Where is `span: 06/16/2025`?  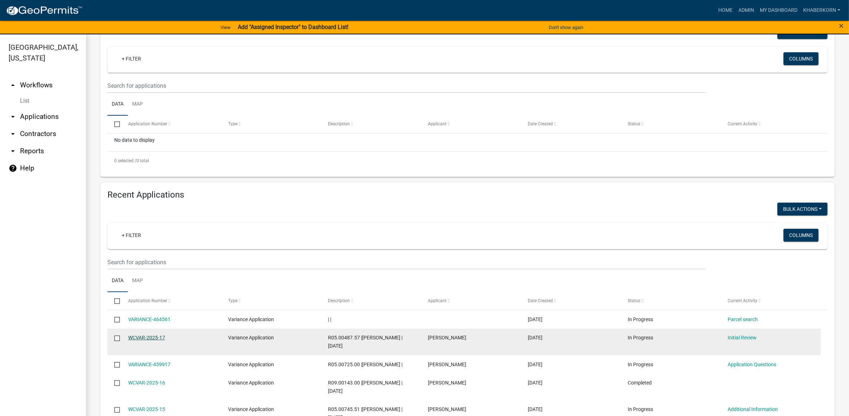
span: 06/16/2025 is located at coordinates (535, 383).